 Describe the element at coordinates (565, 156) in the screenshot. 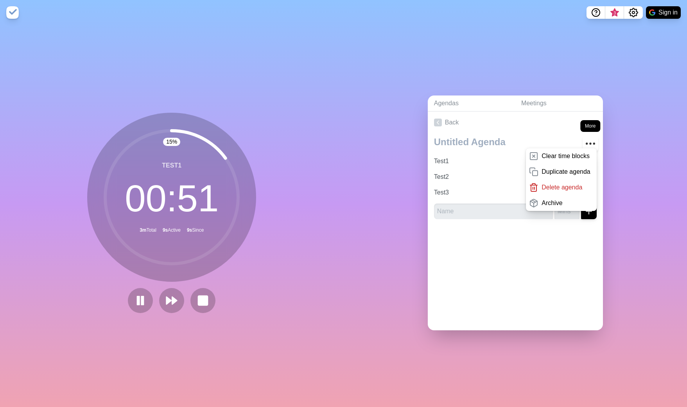

I see `p: Clear time blocks` at that location.